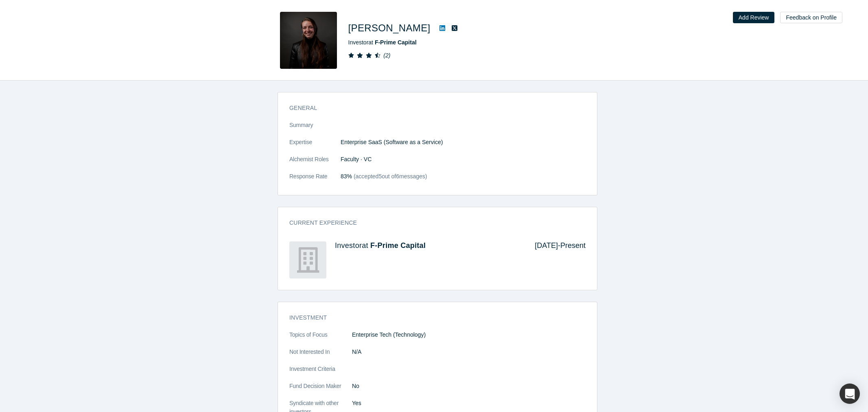  Describe the element at coordinates (432, 222) in the screenshot. I see `h3: Current Experience` at that location.